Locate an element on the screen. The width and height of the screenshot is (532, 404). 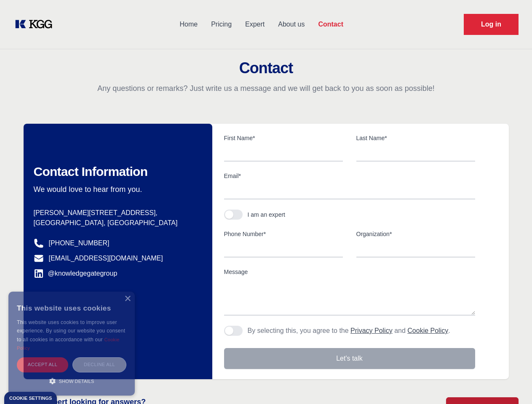
h2: Contact is located at coordinates (266, 68).